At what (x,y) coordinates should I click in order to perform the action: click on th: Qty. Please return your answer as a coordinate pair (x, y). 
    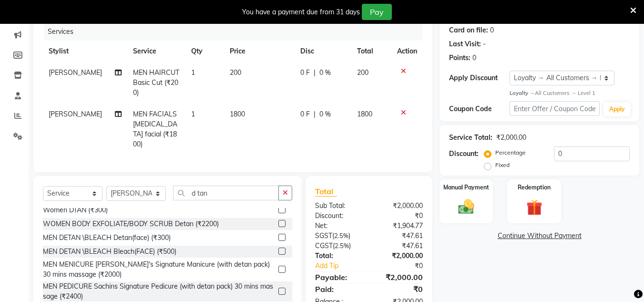
    Looking at the image, I should click on (204, 51).